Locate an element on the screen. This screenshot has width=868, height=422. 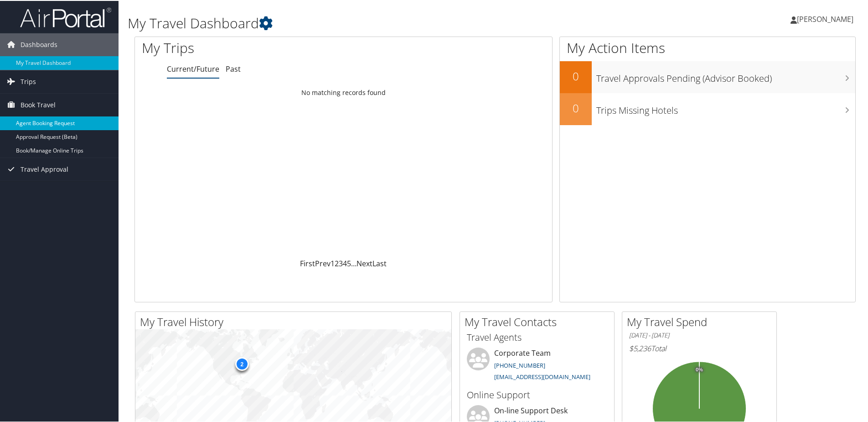
h6: Total is located at coordinates (700, 347).